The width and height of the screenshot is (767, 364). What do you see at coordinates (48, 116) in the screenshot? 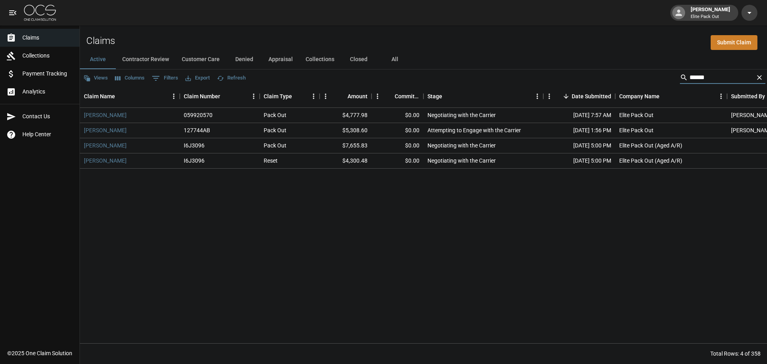
I see `span: Contact Us` at bounding box center [48, 116].